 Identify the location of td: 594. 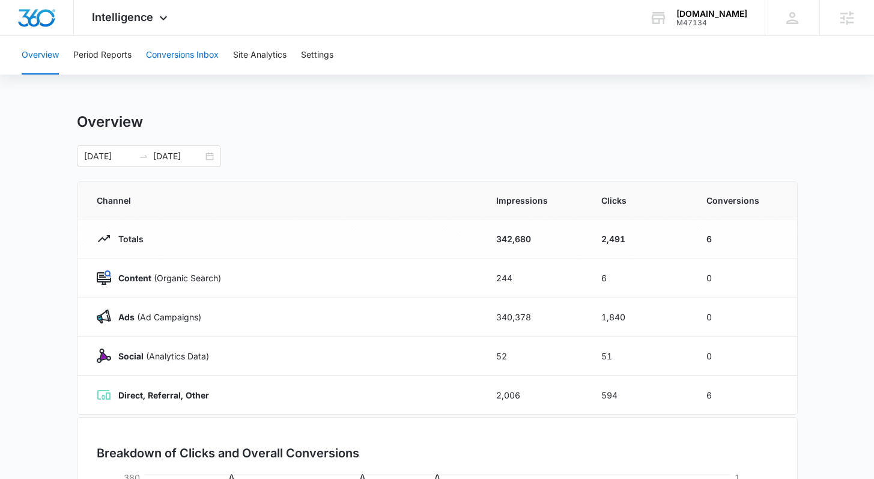
(639, 395).